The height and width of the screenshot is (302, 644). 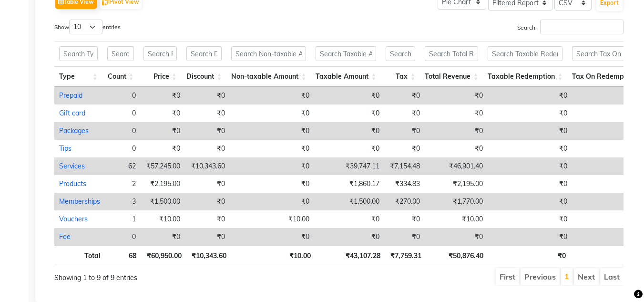 What do you see at coordinates (268, 76) in the screenshot?
I see `th: Non-taxable Amount: activate to sort column ascending` at bounding box center [268, 76].